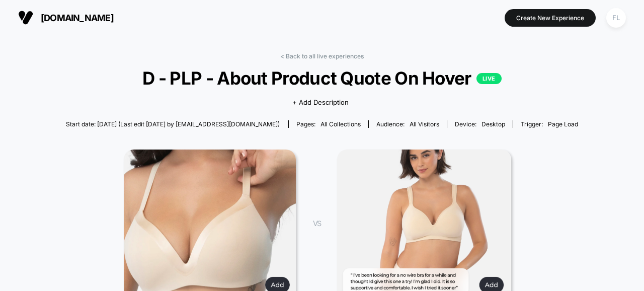 The height and width of the screenshot is (291, 644). I want to click on span: All Visitors, so click(424, 124).